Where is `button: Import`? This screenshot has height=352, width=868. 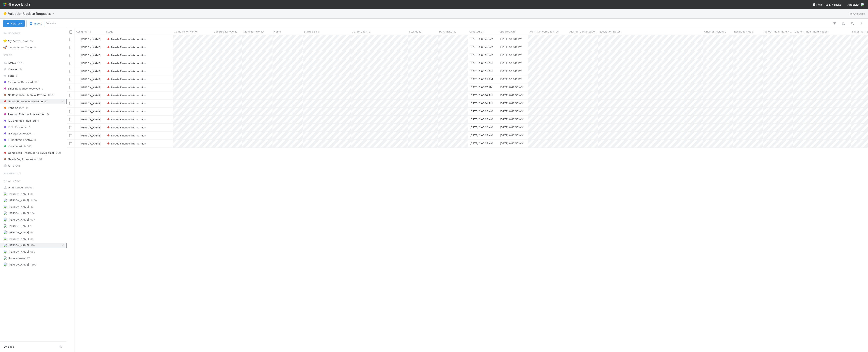 button: Import is located at coordinates (35, 23).